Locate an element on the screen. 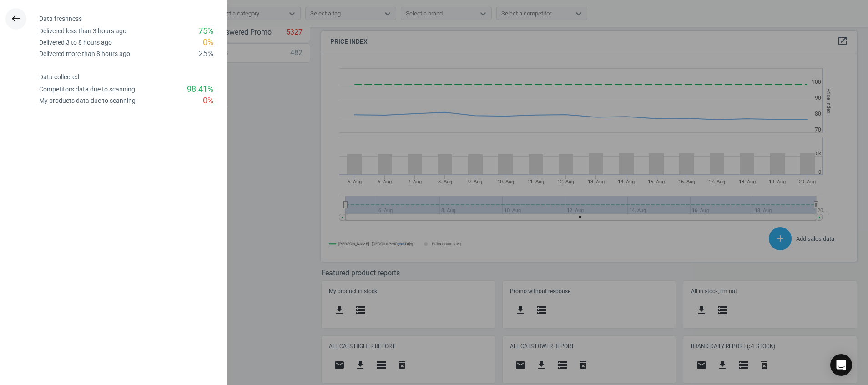 The height and width of the screenshot is (385, 868). div: Delivered 3 to 8 hours ago is located at coordinates (75, 42).